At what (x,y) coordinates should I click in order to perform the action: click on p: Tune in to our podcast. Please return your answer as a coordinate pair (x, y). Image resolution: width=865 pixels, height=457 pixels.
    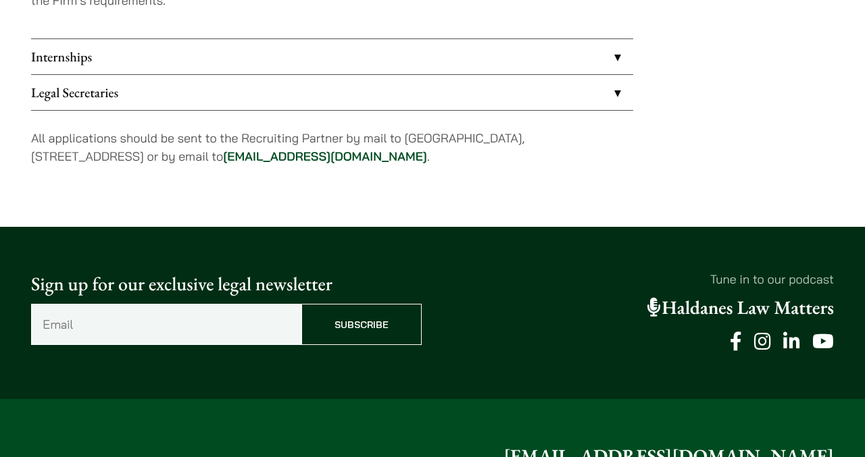
    Looking at the image, I should click on (638, 279).